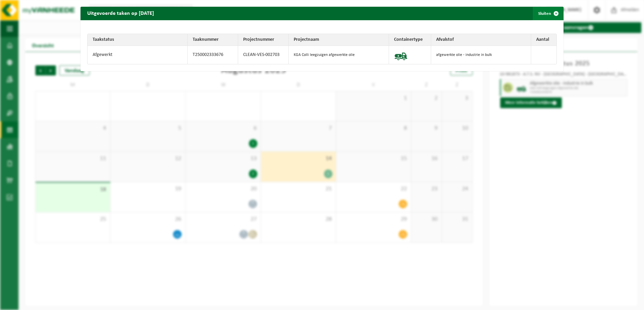  Describe the element at coordinates (548, 14) in the screenshot. I see `button: Sluiten` at that location.